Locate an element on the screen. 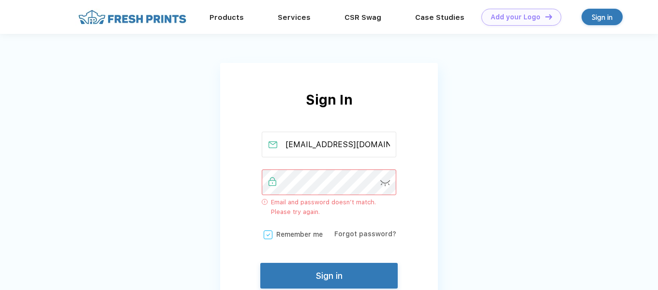  a: Sign in is located at coordinates (601, 17).